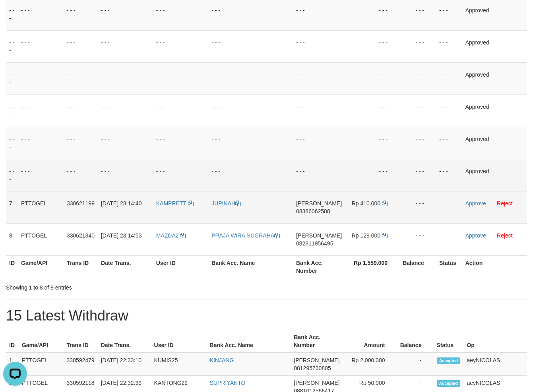 Image resolution: width=533 pixels, height=392 pixels. Describe the element at coordinates (171, 236) in the screenshot. I see `a: MAZDA2` at that location.